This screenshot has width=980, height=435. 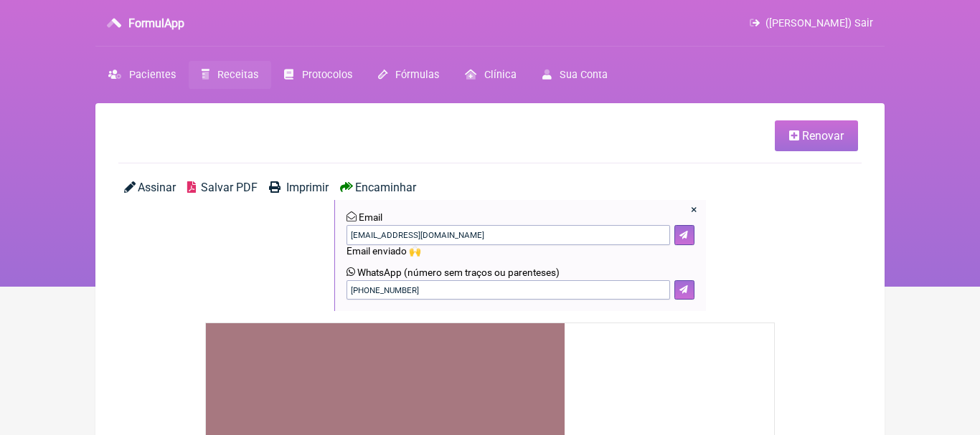 What do you see at coordinates (385, 187) in the screenshot?
I see `span: Encaminhar` at bounding box center [385, 187].